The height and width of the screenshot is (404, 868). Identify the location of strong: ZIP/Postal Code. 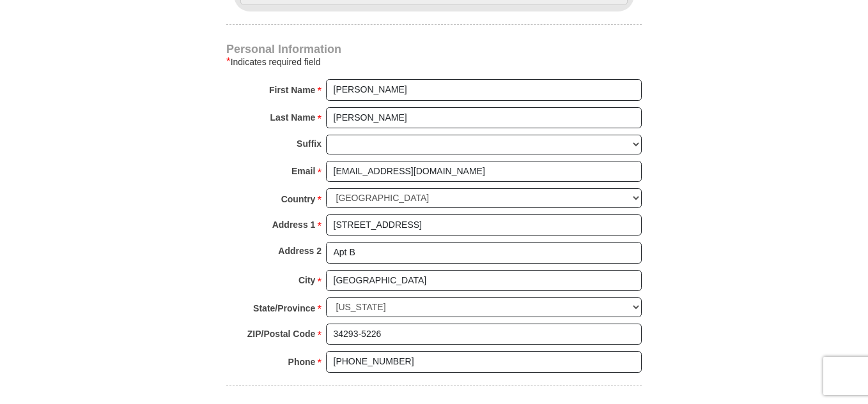
(281, 334).